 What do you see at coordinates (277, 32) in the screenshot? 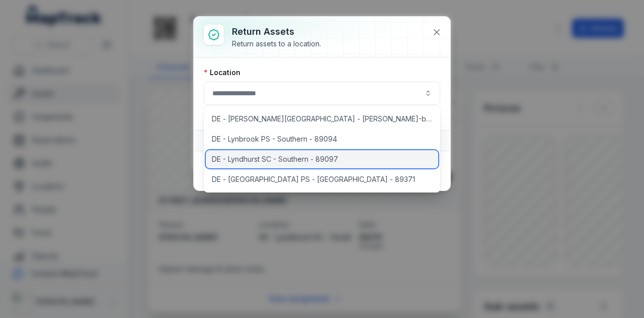
I see `h3: Return assets` at bounding box center [277, 32].